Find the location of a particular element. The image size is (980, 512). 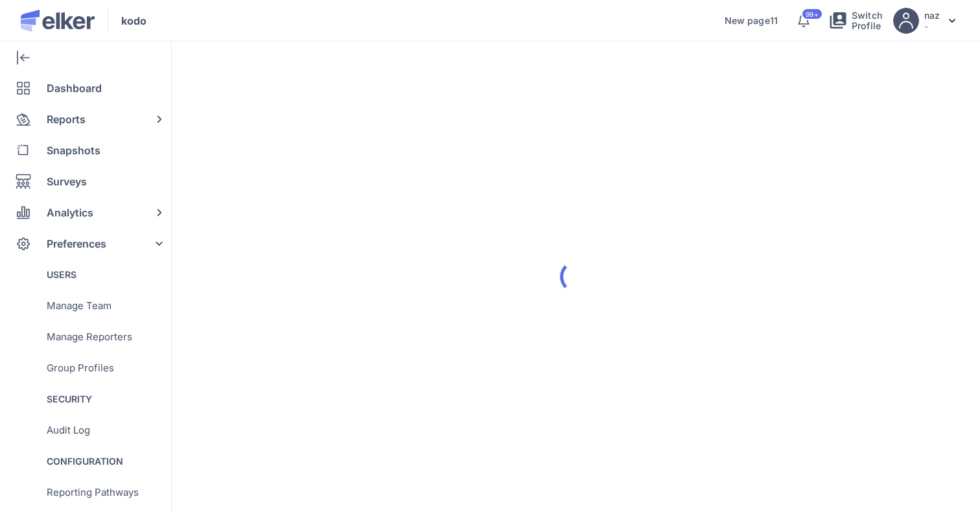

img: svg%3e is located at coordinates (952, 21).